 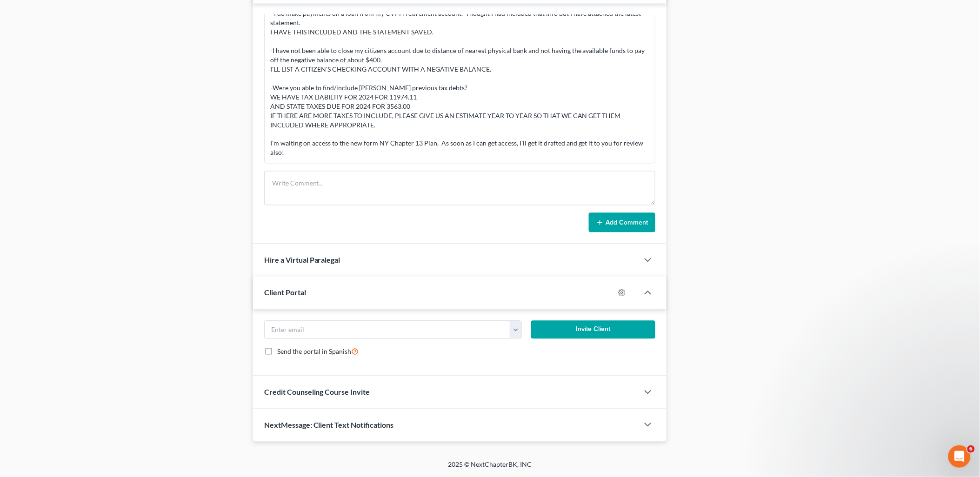 I want to click on span: Send the portal in Spanish, so click(x=315, y=351).